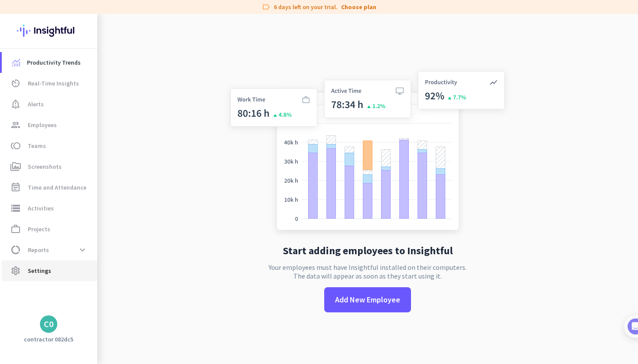 Image resolution: width=638 pixels, height=364 pixels. What do you see at coordinates (359, 7) in the screenshot?
I see `a: Choose plan` at bounding box center [359, 7].